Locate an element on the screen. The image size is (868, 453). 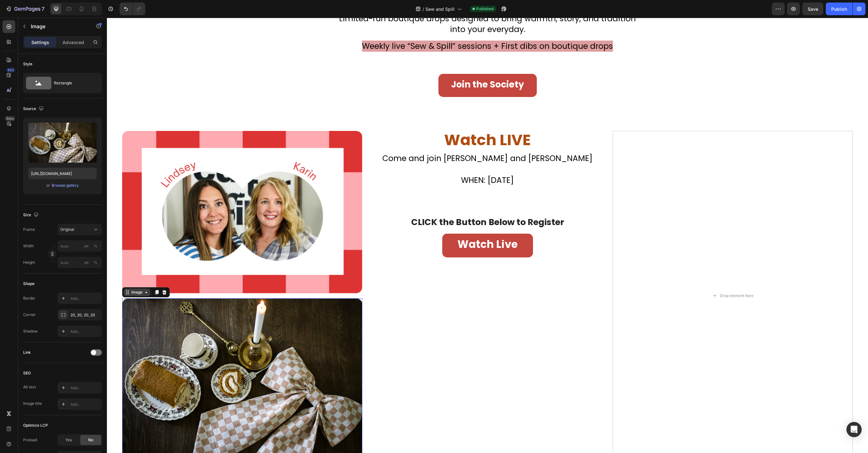
div: Open Intercom Messenger is located at coordinates (854, 430).